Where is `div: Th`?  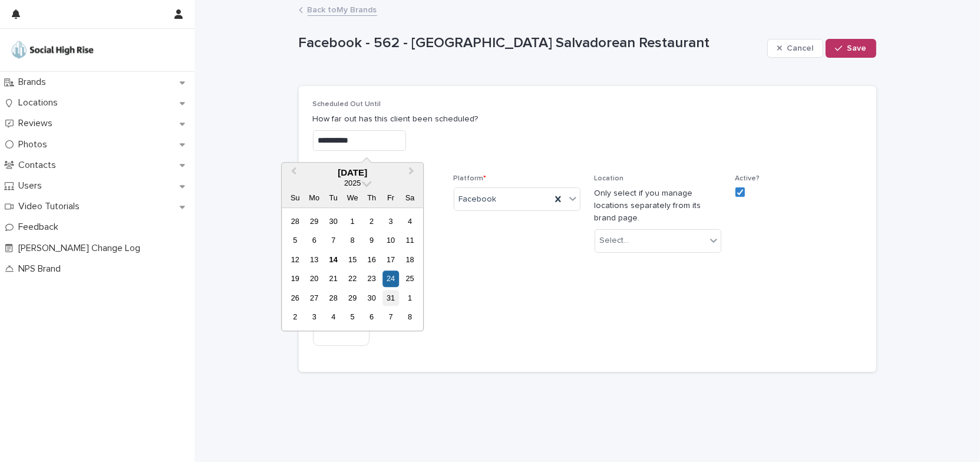
div: Th is located at coordinates (371, 198).